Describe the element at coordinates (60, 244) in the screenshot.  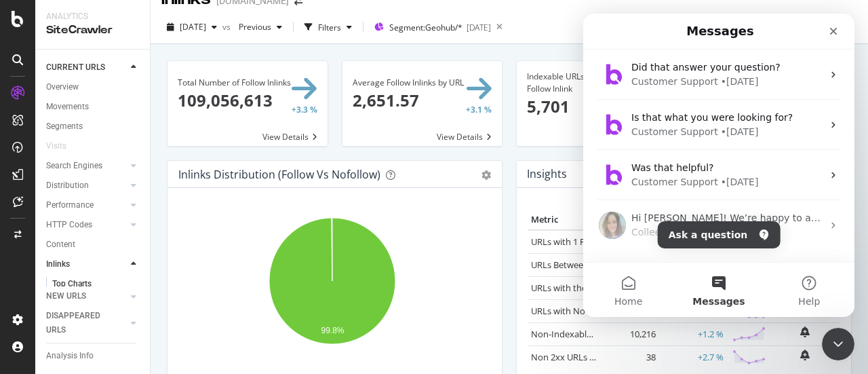
I see `div: Content` at that location.